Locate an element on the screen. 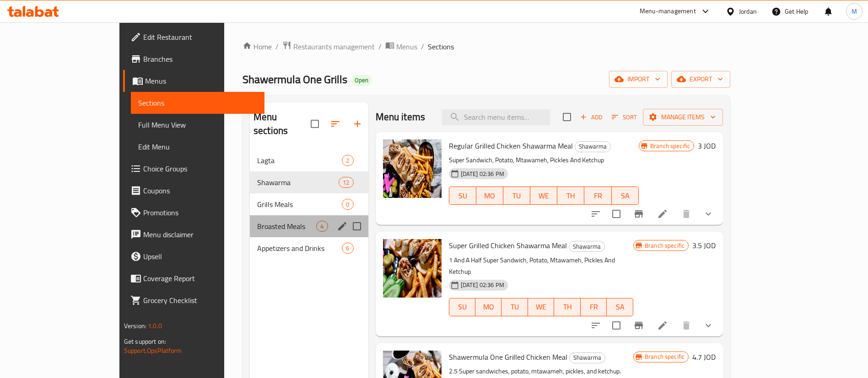 Image resolution: width=868 pixels, height=378 pixels. span: Lagta is located at coordinates (299, 160).